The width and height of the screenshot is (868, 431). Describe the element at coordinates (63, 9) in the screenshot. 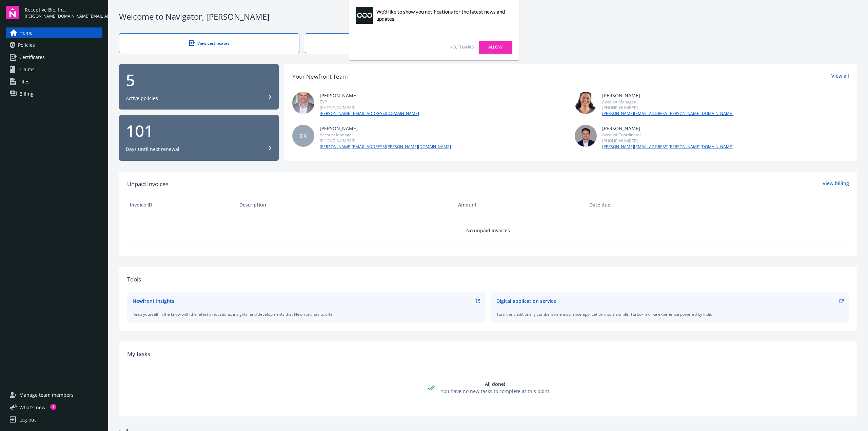

I see `span: Receptive Bio, Inc.` at that location.